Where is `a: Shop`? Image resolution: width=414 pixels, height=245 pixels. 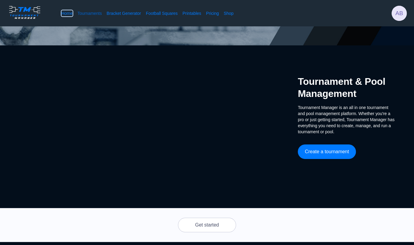
a: Shop is located at coordinates (229, 13).